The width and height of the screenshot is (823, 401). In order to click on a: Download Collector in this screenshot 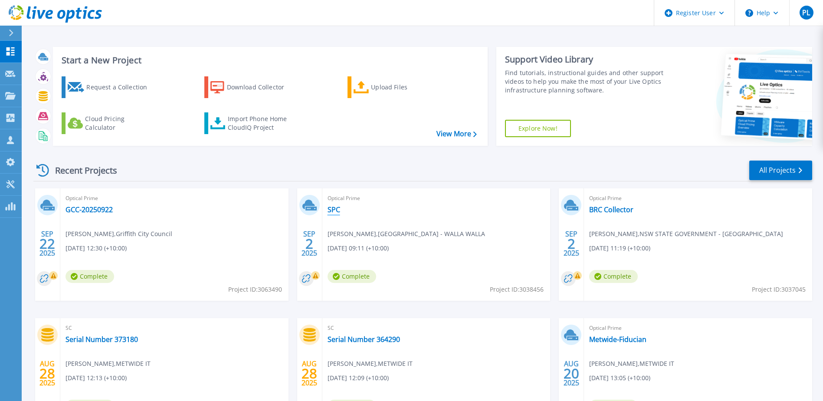, I will do `click(253, 87)`.